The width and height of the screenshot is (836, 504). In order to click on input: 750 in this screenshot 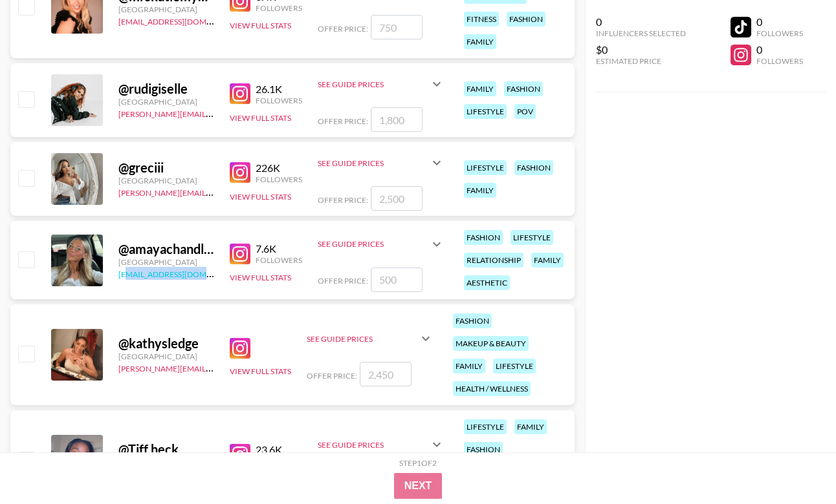, I will do `click(397, 27)`.